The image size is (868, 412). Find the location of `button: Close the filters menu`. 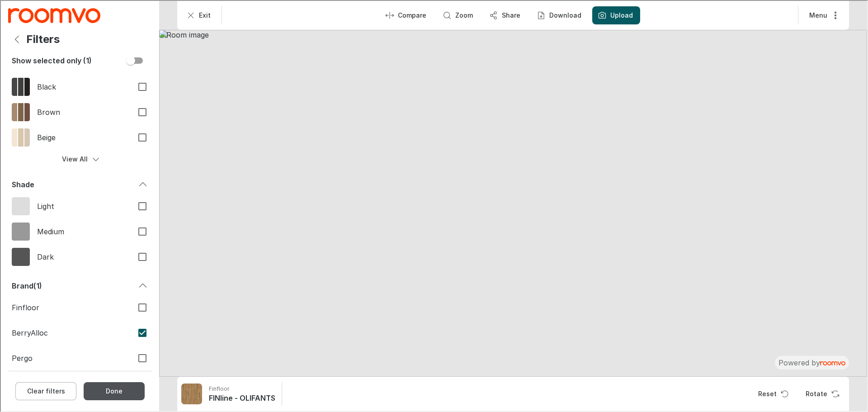

button: Close the filters menu is located at coordinates (113, 390).